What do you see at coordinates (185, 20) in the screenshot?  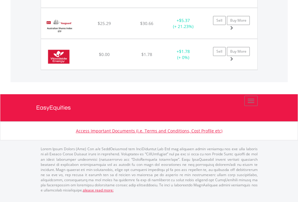 I see `span: $5.37` at bounding box center [185, 20].